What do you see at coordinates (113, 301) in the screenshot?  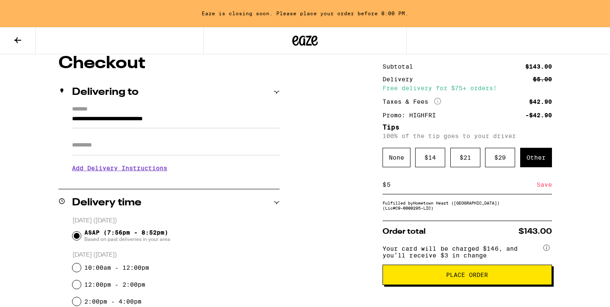 I see `label: 2:00pm - 4:00pm` at bounding box center [113, 301].